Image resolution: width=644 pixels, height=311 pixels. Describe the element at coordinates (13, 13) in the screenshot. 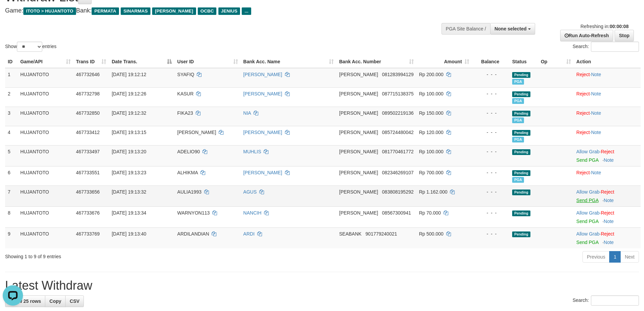

I see `button: Open LiveChat chat widget` at that location.